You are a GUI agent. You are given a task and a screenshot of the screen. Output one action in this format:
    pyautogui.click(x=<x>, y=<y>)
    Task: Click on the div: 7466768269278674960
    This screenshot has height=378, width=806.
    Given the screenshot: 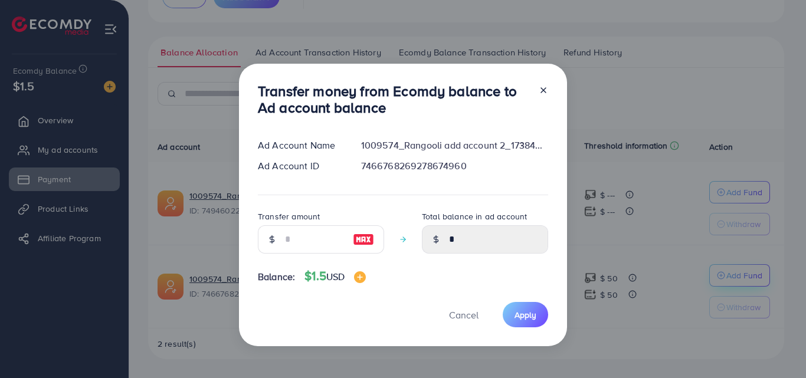 What is the action you would take?
    pyautogui.click(x=454, y=166)
    